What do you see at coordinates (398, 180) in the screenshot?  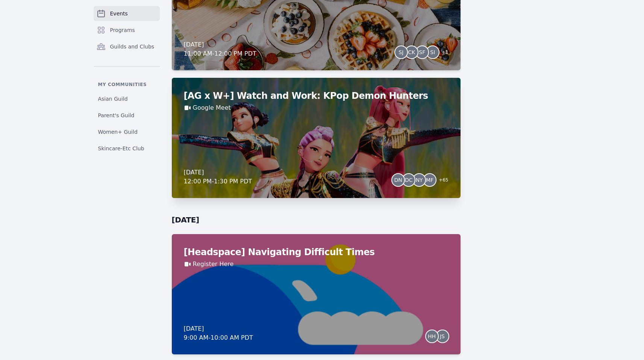 I see `span: DN` at bounding box center [398, 180].